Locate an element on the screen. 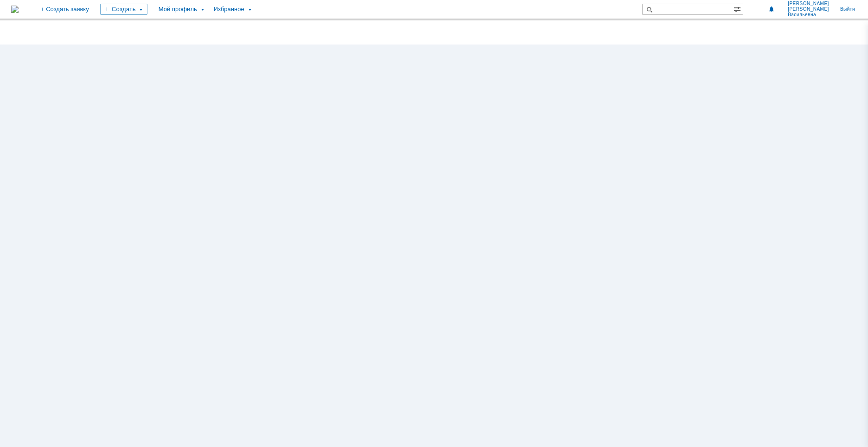  span: Расширенный поиск is located at coordinates (739, 8).